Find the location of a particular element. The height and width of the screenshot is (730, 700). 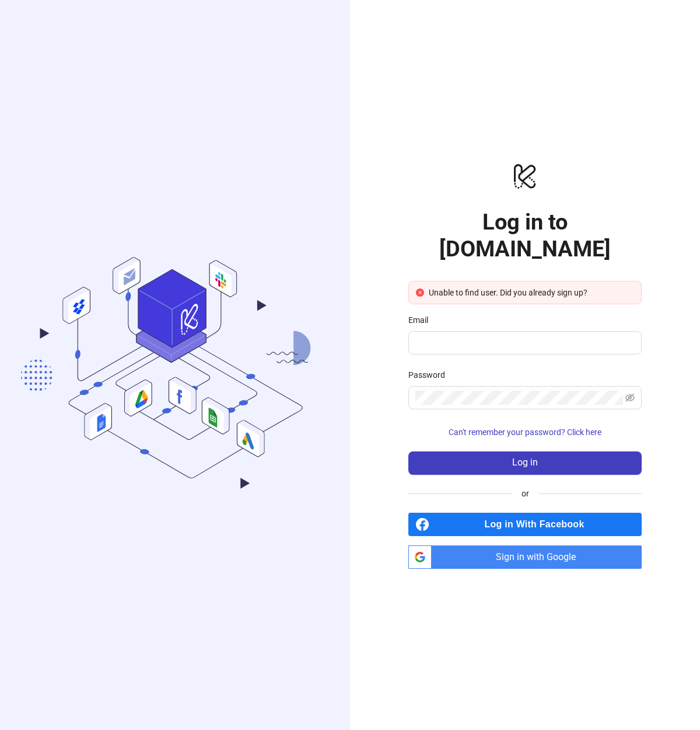

button: Can't remember your password? Click here is located at coordinates (525, 433).